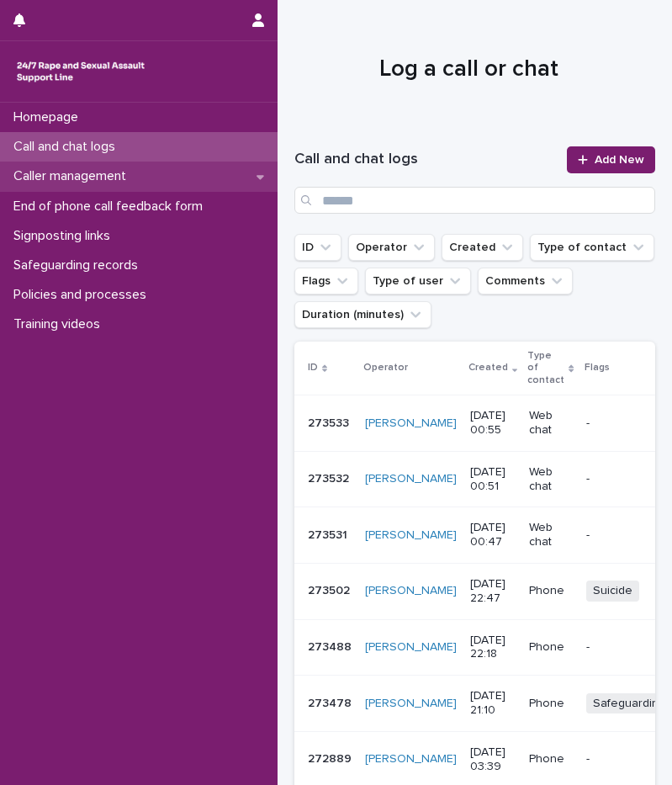 The width and height of the screenshot is (672, 785). Describe the element at coordinates (60, 324) in the screenshot. I see `p: Training videos` at that location.